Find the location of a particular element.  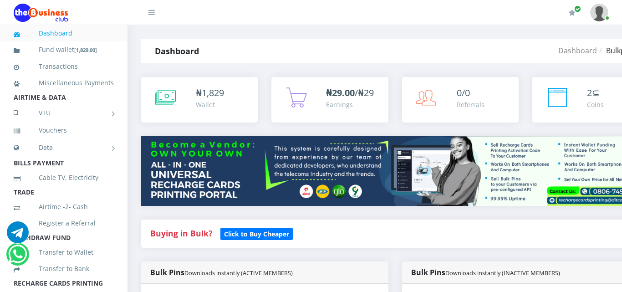

a: Fund wallet[1,829.00] is located at coordinates (64, 50).